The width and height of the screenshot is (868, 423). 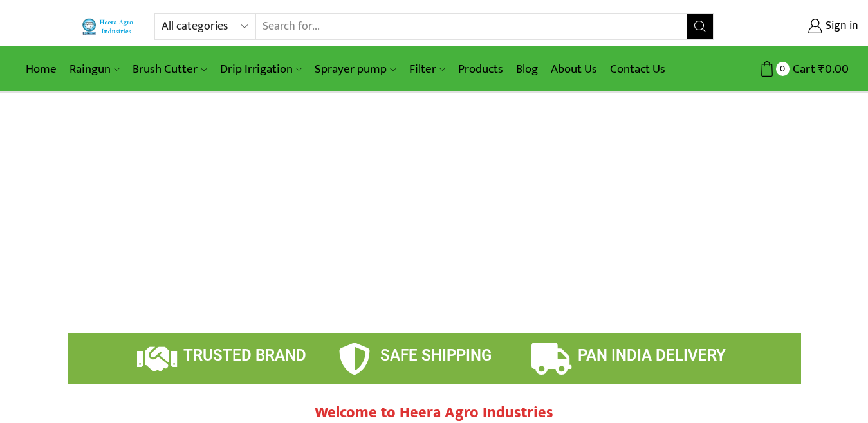 I want to click on span: 0, so click(x=782, y=68).